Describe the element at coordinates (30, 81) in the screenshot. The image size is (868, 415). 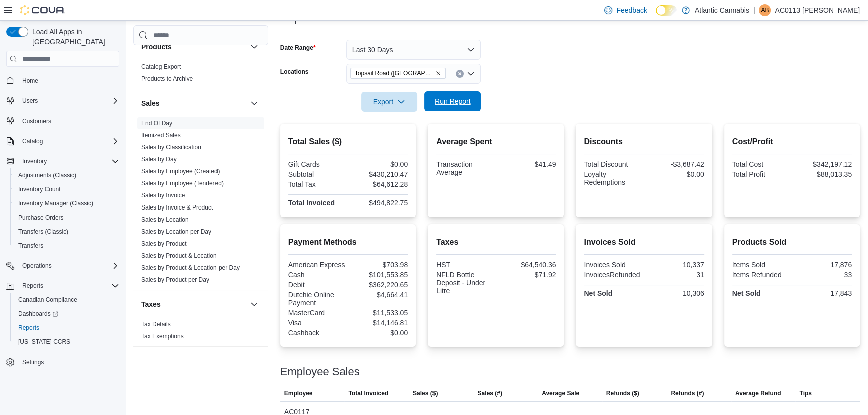
I see `a: Home` at that location.